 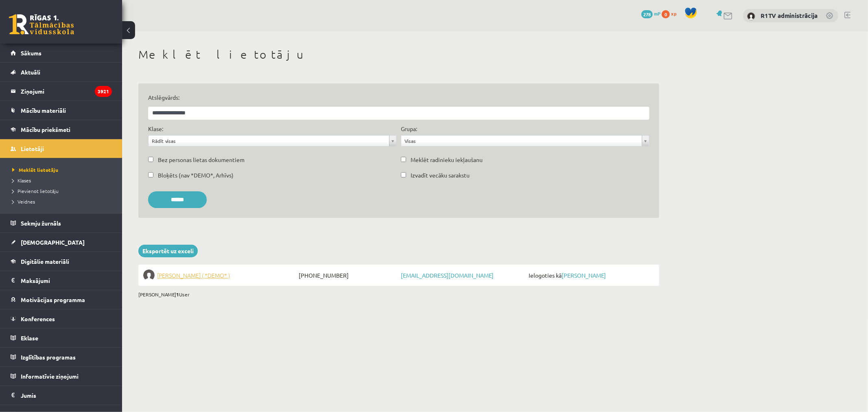 What do you see at coordinates (590, 275) in the screenshot?
I see `span: Ielogoties kā` at bounding box center [590, 275].